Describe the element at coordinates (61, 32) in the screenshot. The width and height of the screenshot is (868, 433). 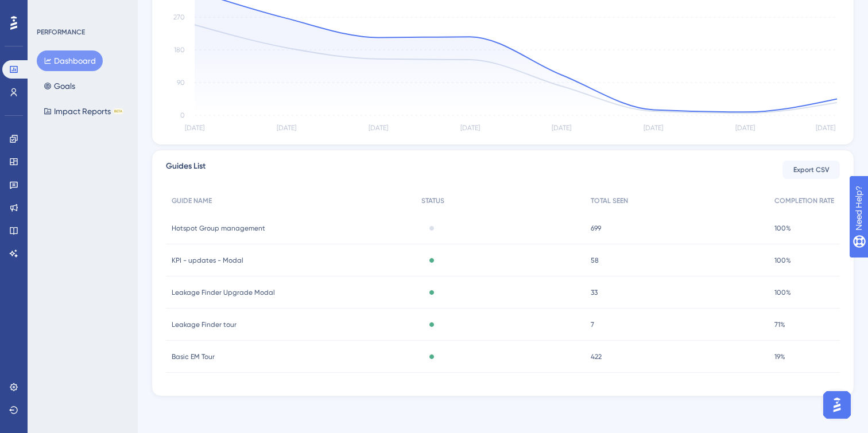
I see `div: PERFORMANCE` at that location.